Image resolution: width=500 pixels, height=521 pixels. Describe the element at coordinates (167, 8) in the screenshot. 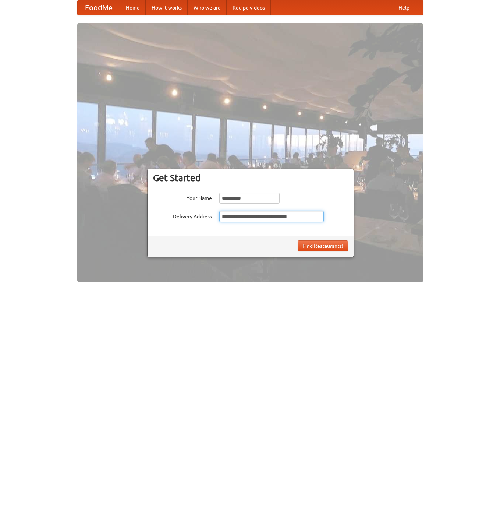

I see `a: How it works` at that location.